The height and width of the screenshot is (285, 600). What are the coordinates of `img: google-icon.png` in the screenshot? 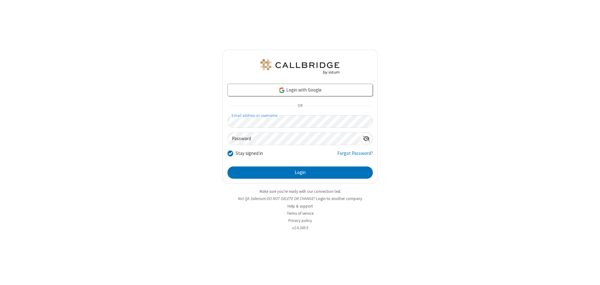 It's located at (282, 90).